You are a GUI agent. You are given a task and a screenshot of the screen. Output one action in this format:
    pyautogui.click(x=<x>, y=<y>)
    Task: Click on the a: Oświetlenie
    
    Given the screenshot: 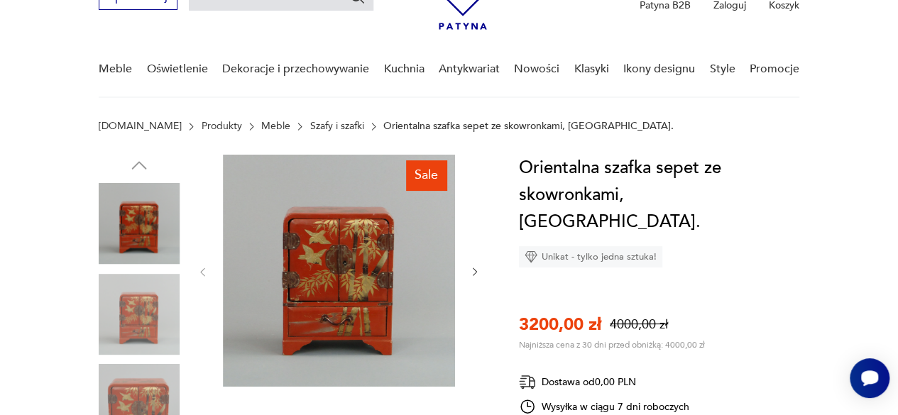 What is the action you would take?
    pyautogui.click(x=177, y=69)
    